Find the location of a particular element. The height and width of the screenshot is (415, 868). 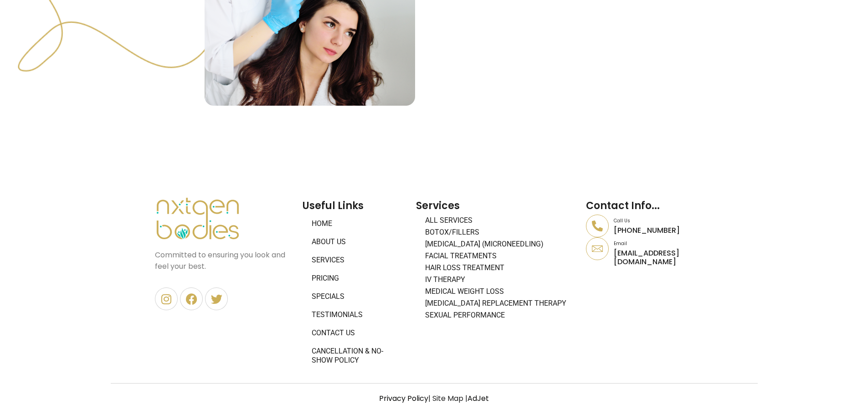

a: AdJet is located at coordinates (478, 398).